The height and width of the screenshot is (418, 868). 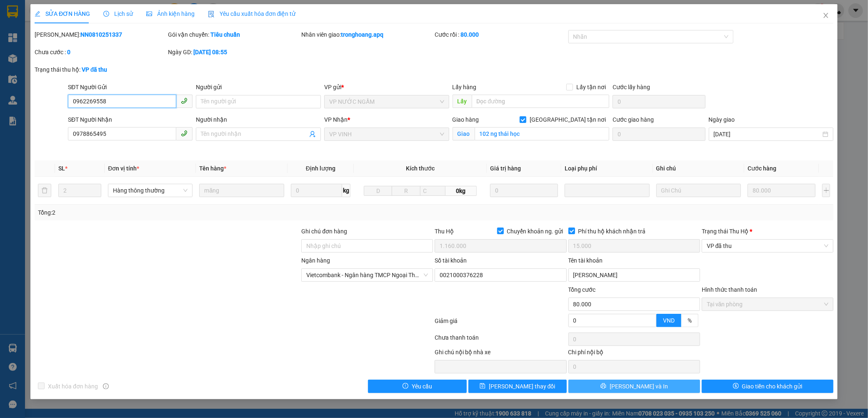 I want to click on b: 0, so click(x=69, y=52).